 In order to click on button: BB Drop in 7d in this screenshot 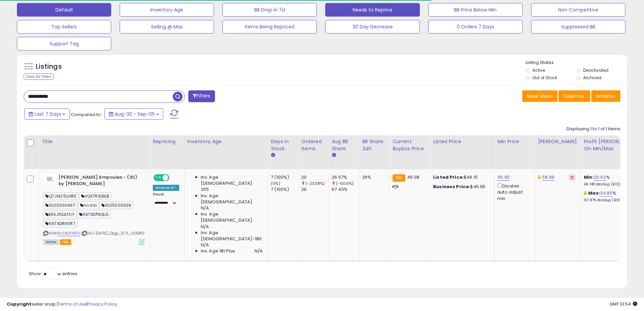, I will do `click(269, 10)`.